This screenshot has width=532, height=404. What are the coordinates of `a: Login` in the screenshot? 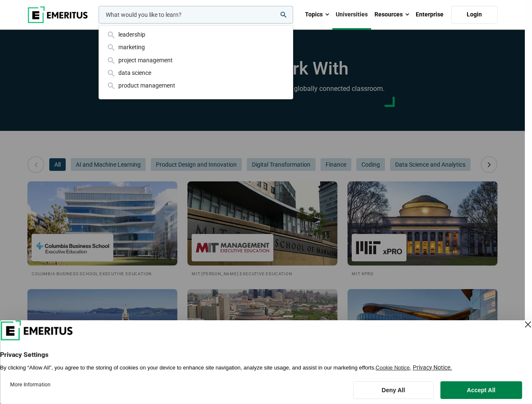 It's located at (475, 15).